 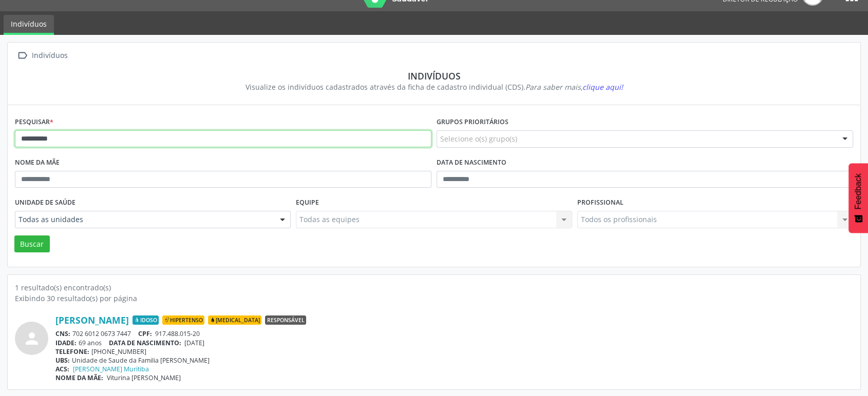 I want to click on label: Equipe, so click(x=307, y=203).